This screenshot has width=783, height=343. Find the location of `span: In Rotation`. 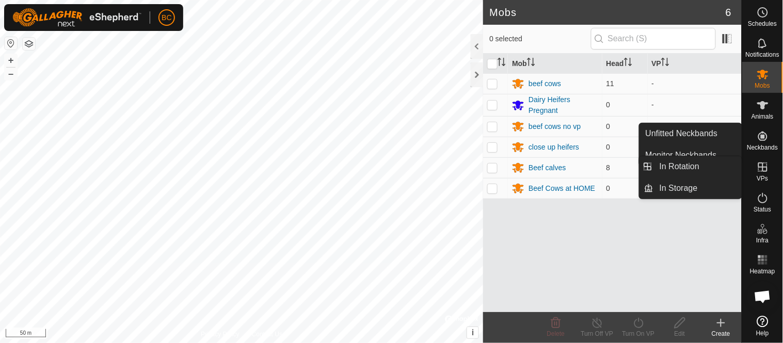

span: In Rotation is located at coordinates (679, 167).